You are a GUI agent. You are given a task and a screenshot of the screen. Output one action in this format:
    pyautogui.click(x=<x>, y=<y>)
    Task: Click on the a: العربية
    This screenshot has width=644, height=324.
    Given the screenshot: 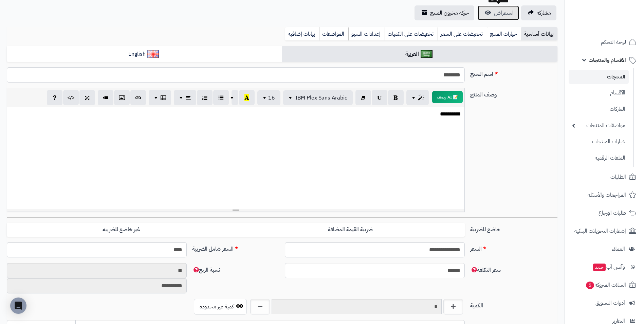 What is the action you would take?
    pyautogui.click(x=420, y=54)
    